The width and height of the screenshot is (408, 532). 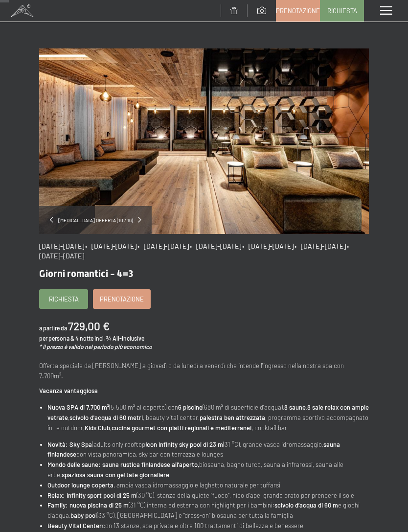 What do you see at coordinates (68, 390) in the screenshot?
I see `strong: Vacanza vantaggiosa` at bounding box center [68, 390].